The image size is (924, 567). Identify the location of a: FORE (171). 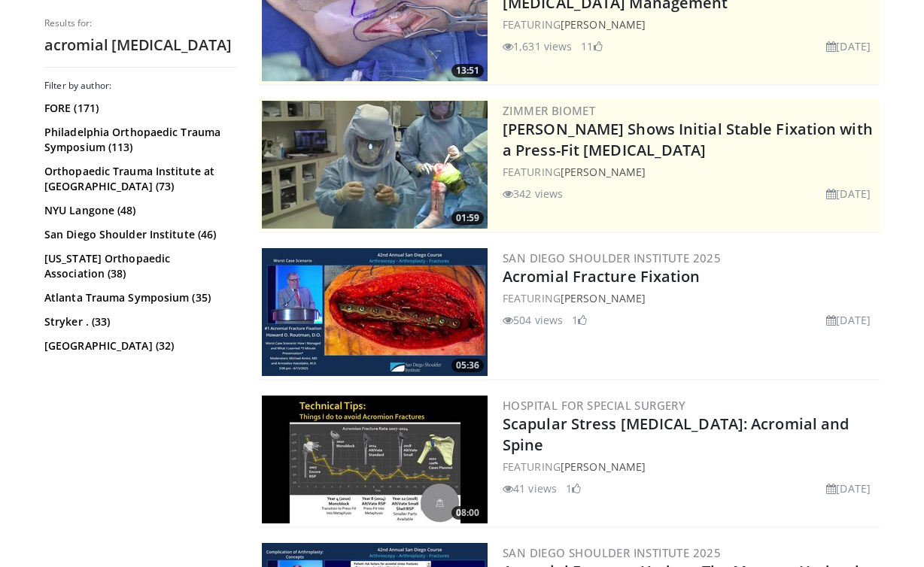
(139, 108).